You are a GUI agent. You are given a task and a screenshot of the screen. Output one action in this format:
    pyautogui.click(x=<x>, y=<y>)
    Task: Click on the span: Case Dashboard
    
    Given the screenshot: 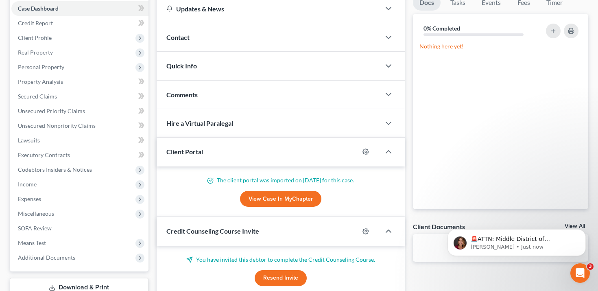 What is the action you would take?
    pyautogui.click(x=38, y=8)
    